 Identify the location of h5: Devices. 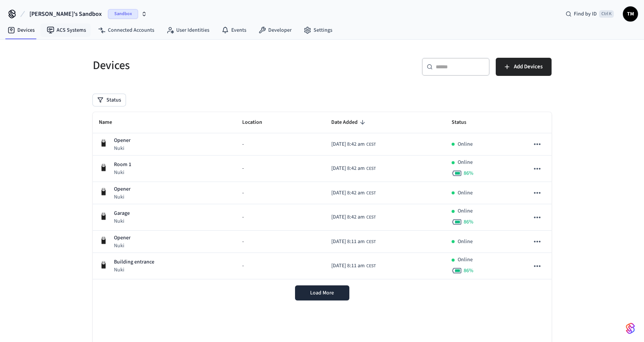
(205, 65).